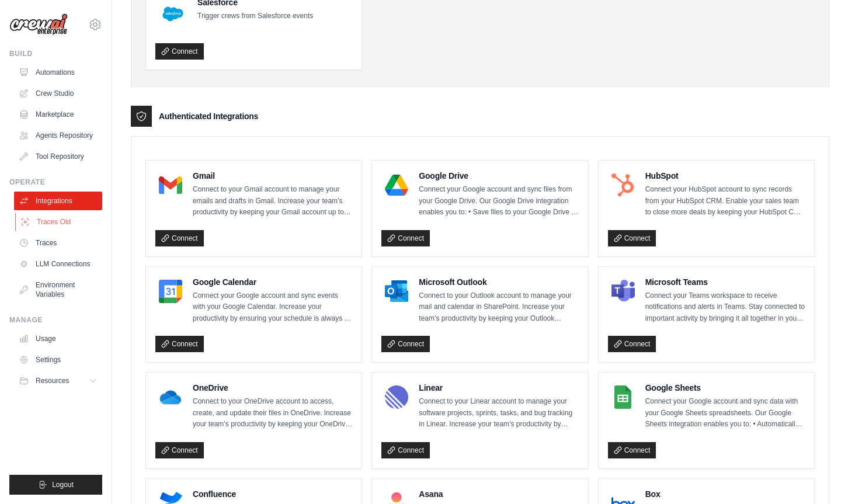 This screenshot has width=848, height=504. What do you see at coordinates (272, 201) in the screenshot?
I see `p: Connect to your Gmail account to manage your emails and drafts in Gmail. Increase your team’s pro...` at bounding box center [272, 201].